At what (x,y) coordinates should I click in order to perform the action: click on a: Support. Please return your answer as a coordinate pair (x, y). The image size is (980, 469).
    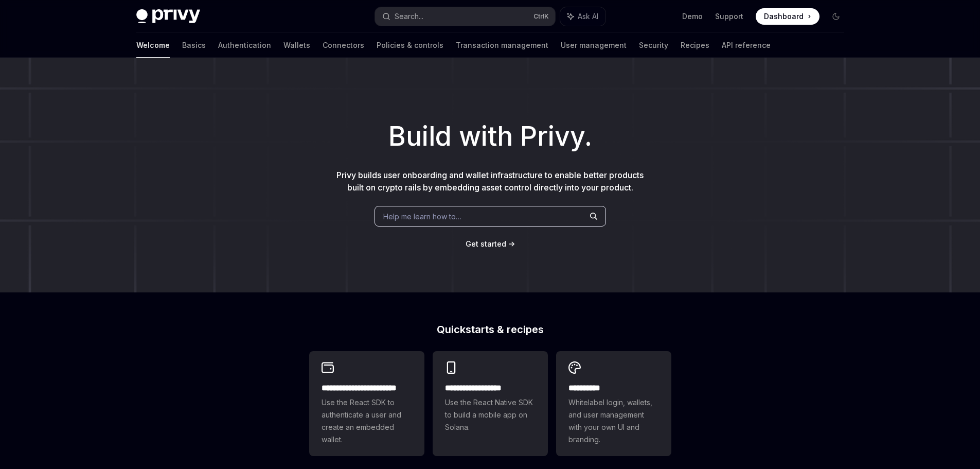
    Looking at the image, I should click on (729, 17).